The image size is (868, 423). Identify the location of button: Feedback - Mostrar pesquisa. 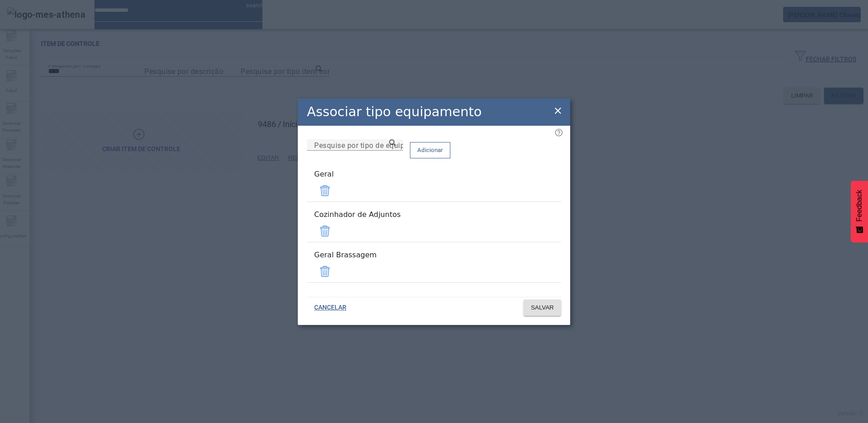
(859, 212).